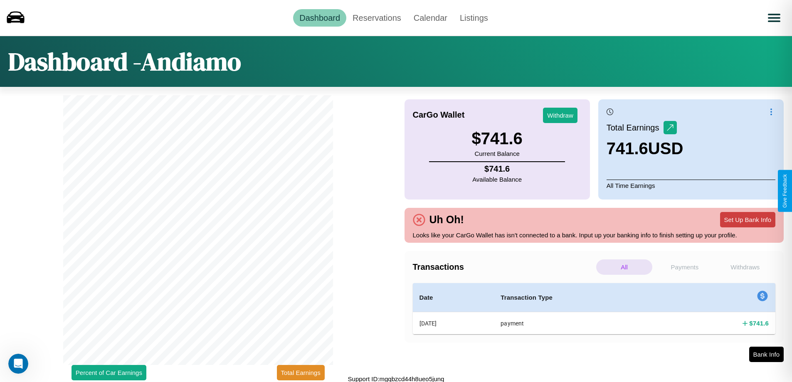 Image resolution: width=792 pixels, height=382 pixels. Describe the element at coordinates (775, 18) in the screenshot. I see `button: Open menu` at that location.